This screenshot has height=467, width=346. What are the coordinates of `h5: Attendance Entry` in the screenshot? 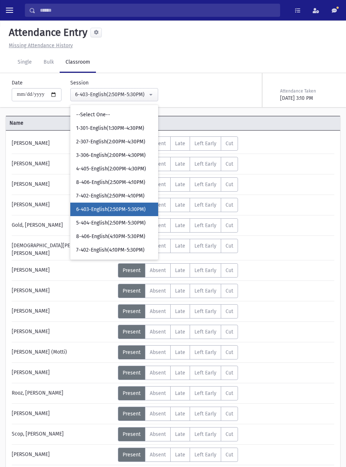 It's located at (46, 33).